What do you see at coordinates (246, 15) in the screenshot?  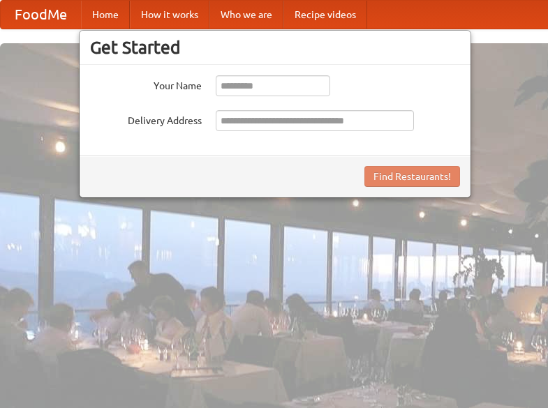 I see `a: Who we are` at bounding box center [246, 15].